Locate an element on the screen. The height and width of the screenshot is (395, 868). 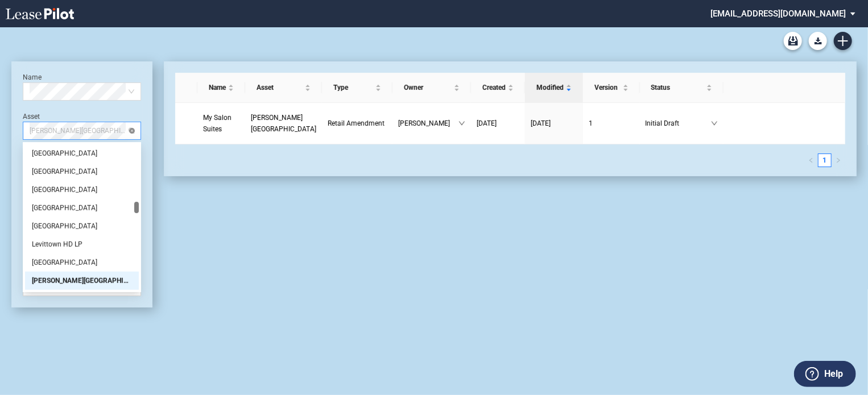
th: Modified is located at coordinates (554, 88).